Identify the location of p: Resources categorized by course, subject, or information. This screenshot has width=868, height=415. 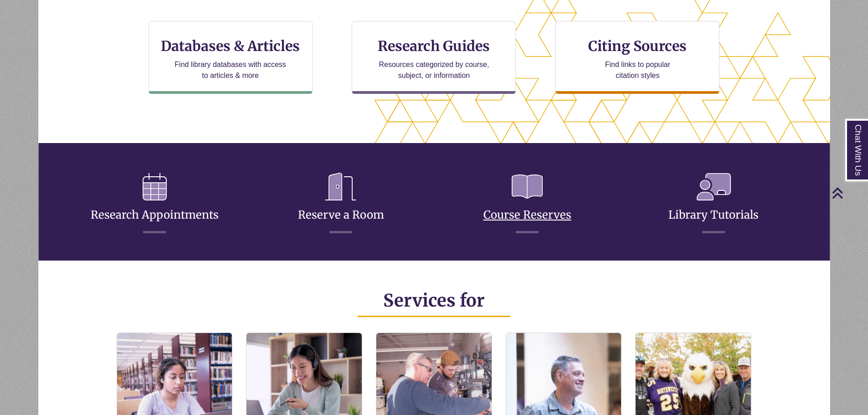
(434, 70).